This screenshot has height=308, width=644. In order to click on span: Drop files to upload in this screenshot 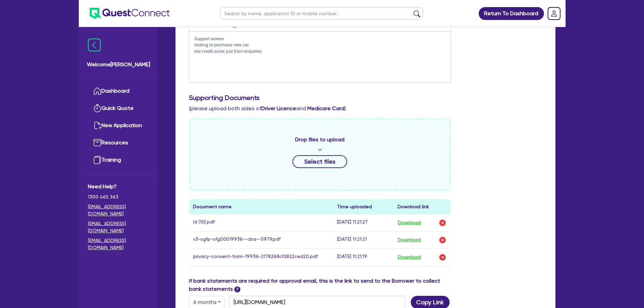, I will do `click(320, 140)`.